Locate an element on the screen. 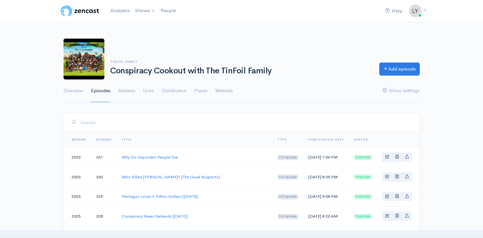 The height and width of the screenshot is (238, 483). a: Shows is located at coordinates (145, 11).